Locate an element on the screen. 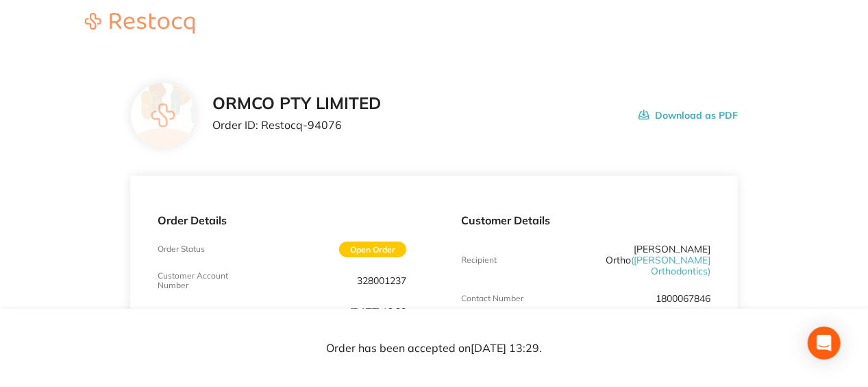 The image size is (868, 387). p: Recipient is located at coordinates (479, 260).